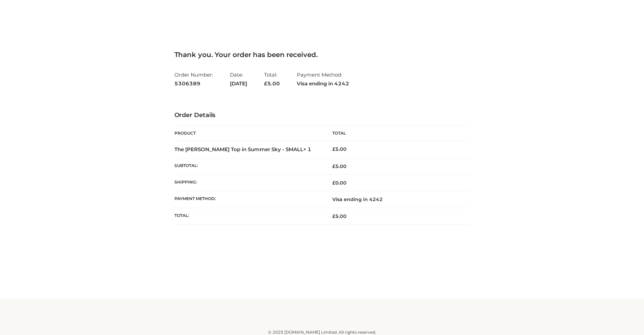 This screenshot has width=644, height=335. Describe the element at coordinates (248, 166) in the screenshot. I see `th: Subtotal:` at that location.